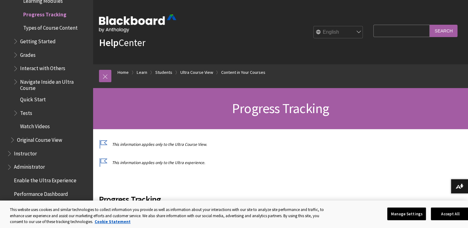  Describe the element at coordinates (50, 27) in the screenshot. I see `span: Types of Course Content` at that location.